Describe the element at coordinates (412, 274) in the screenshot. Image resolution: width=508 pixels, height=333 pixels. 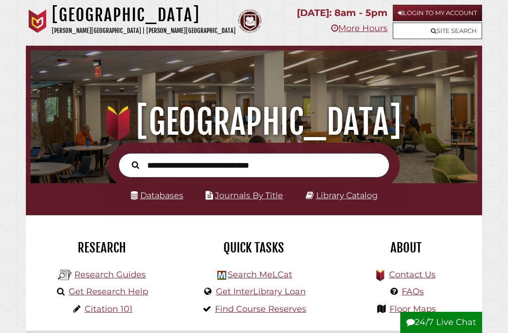
I see `a: Contact Us` at that location.